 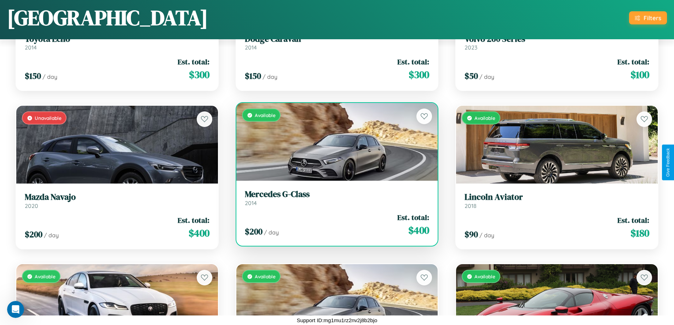 What do you see at coordinates (117, 197) in the screenshot?
I see `h3: Mazda Navajo` at bounding box center [117, 197].